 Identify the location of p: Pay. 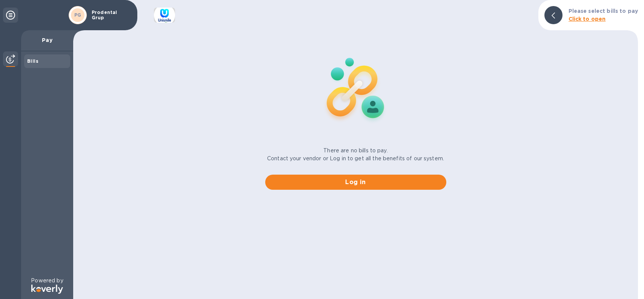
(47, 40).